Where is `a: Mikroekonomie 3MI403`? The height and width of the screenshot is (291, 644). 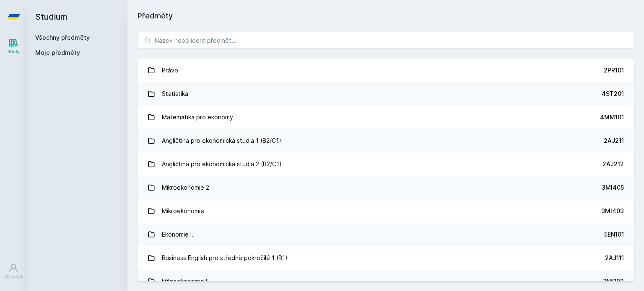
a: Mikroekonomie 3MI403 is located at coordinates (386, 211).